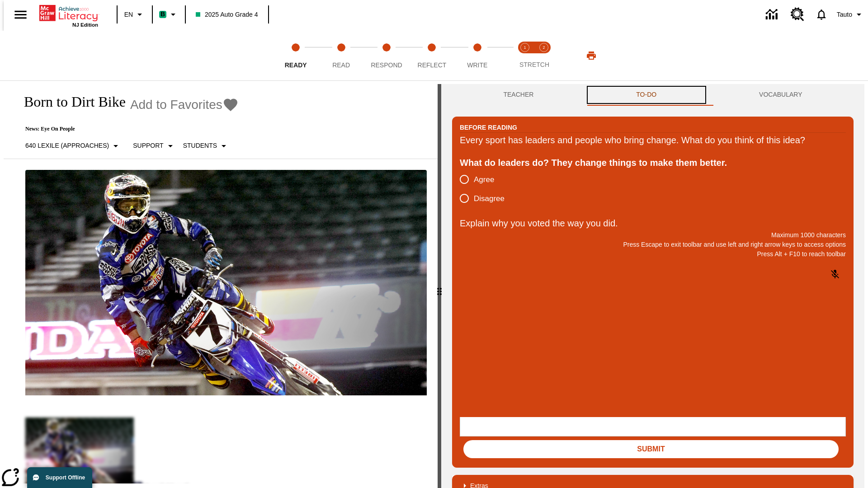  What do you see at coordinates (295, 65) in the screenshot?
I see `span: Ready` at bounding box center [295, 65].